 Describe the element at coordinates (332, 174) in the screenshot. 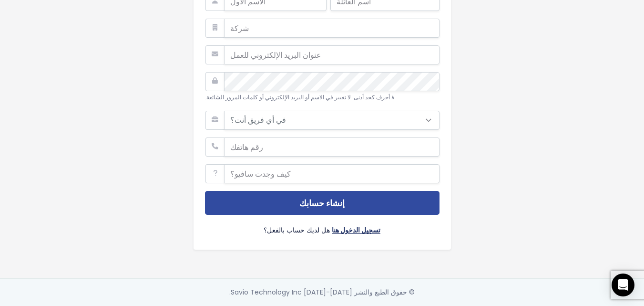

I see `input: كيف وجدت سافيو؟` at that location.